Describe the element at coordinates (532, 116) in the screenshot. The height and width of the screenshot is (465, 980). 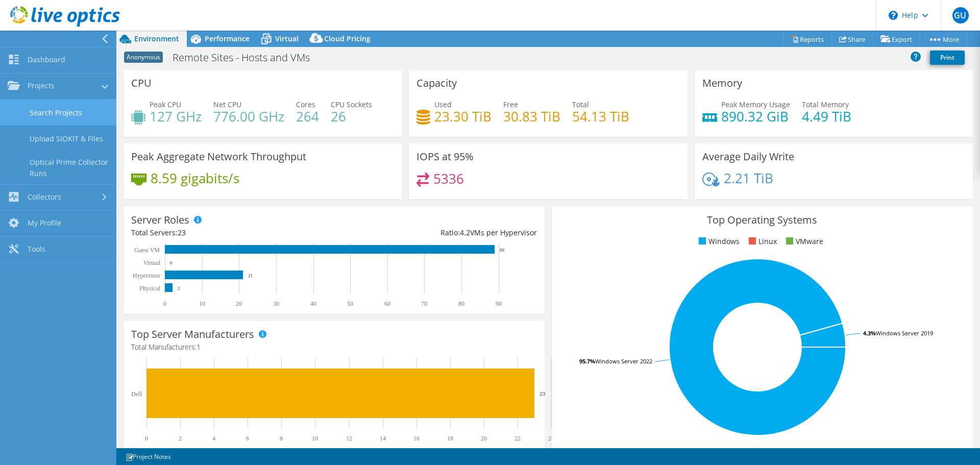
I see `h4: 30.83 TiB` at that location.